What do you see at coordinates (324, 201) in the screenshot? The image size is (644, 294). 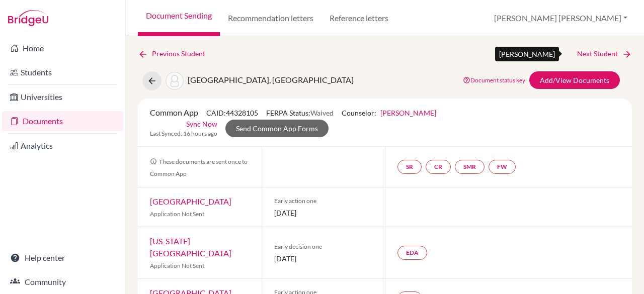 I see `span: Early action one` at bounding box center [324, 201].